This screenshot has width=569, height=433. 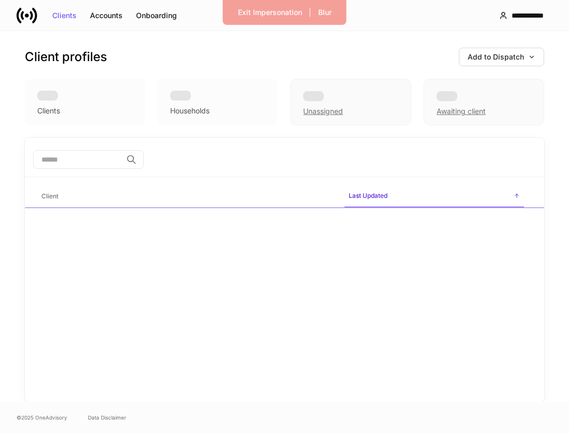 What do you see at coordinates (107, 417) in the screenshot?
I see `a: Data Disclaimer` at bounding box center [107, 417].